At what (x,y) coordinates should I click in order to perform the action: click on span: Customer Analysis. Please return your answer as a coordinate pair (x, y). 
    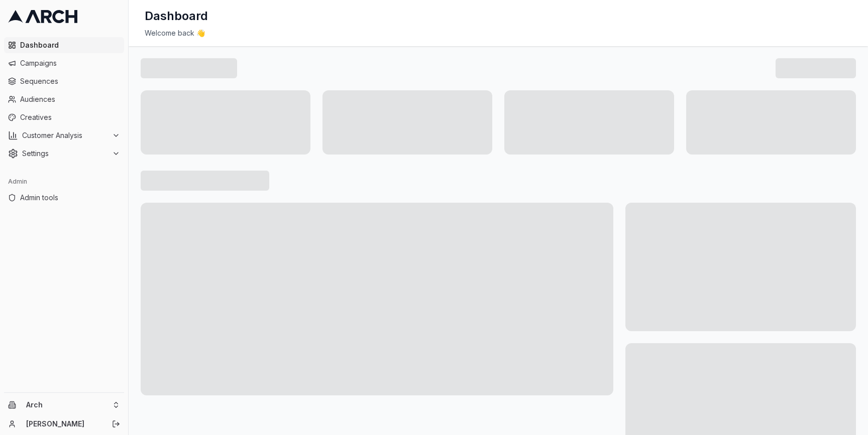
    Looking at the image, I should click on (65, 136).